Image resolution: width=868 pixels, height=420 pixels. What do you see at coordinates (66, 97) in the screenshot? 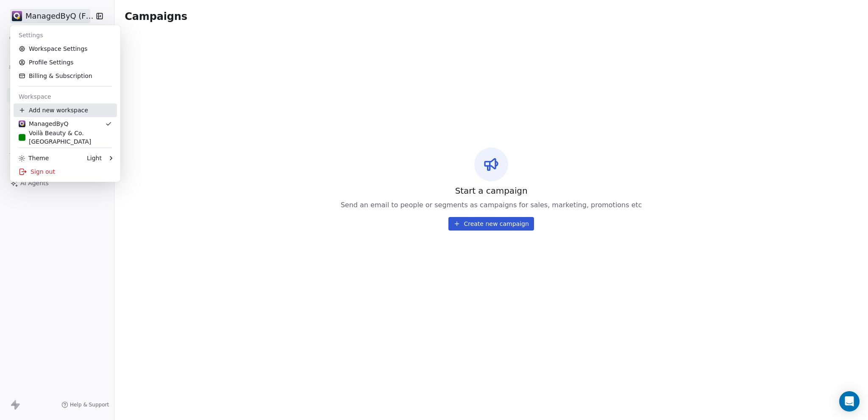
I see `div: Workspace` at bounding box center [66, 97].